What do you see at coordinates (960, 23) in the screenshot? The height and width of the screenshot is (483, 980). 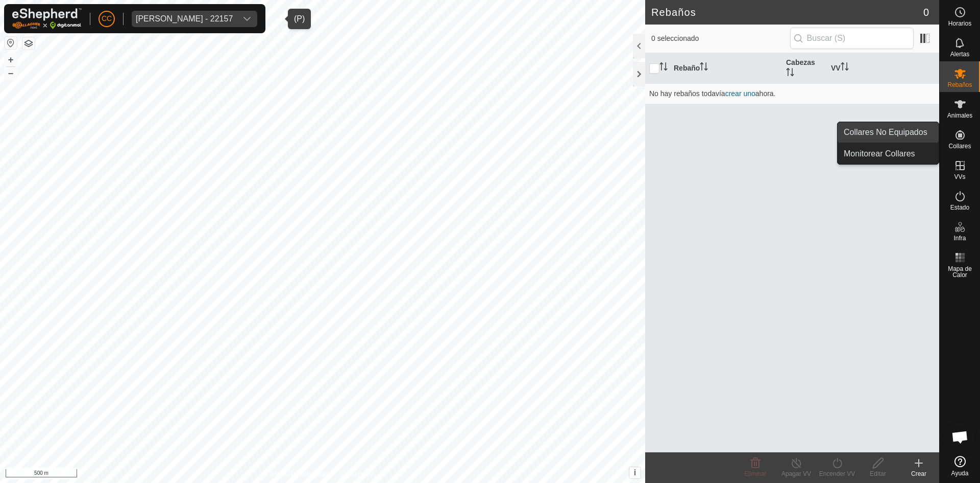 I see `span: Horarios` at bounding box center [960, 23].